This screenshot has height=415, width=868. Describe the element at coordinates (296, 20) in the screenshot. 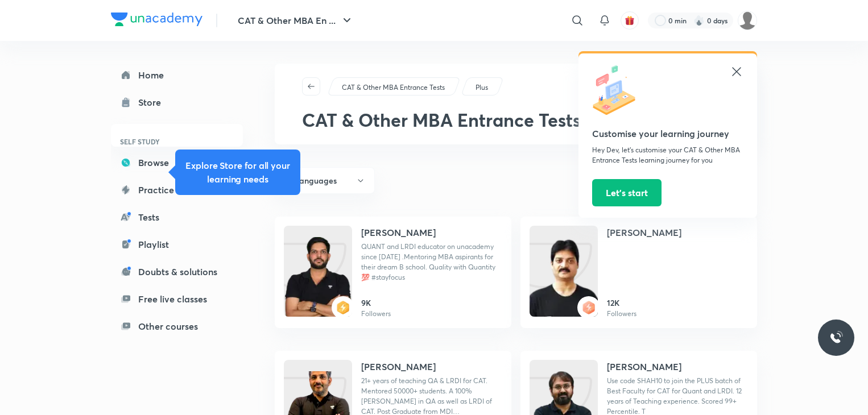

I see `button: CAT & Other MBA En ...` at that location.